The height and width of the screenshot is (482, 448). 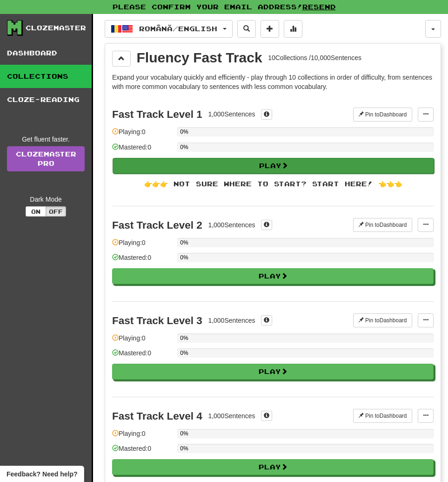 I want to click on div: Fast Track Level 4, so click(x=157, y=416).